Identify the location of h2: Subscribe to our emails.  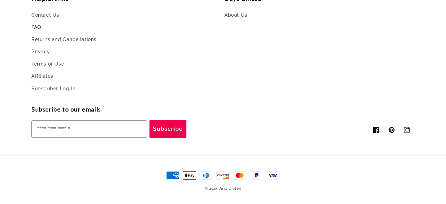
(127, 109).